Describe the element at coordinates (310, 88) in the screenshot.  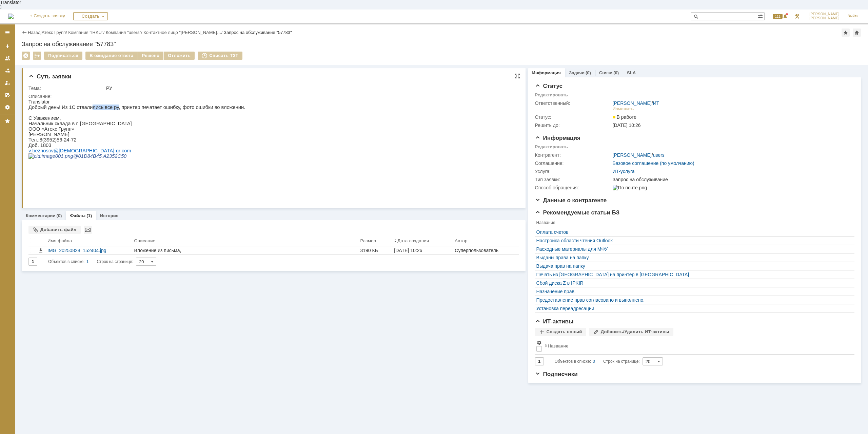
I see `div: РУ` at that location.